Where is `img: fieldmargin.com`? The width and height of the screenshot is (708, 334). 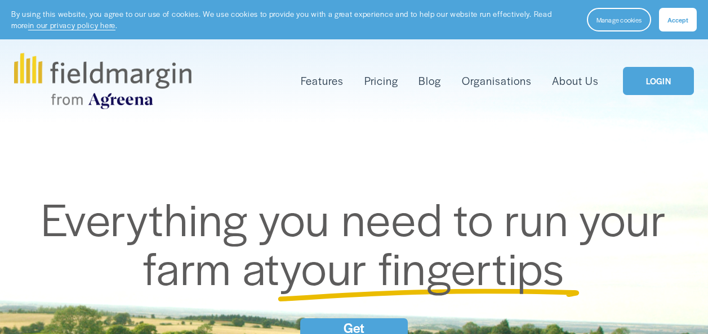 img: fieldmargin.com is located at coordinates (102, 81).